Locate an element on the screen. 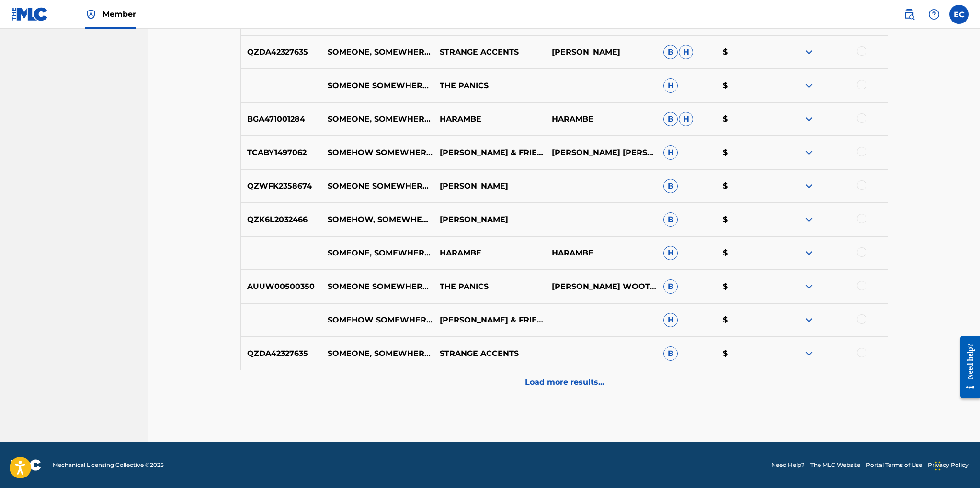 The image size is (980, 488). div: Need help? is located at coordinates (17, 32).